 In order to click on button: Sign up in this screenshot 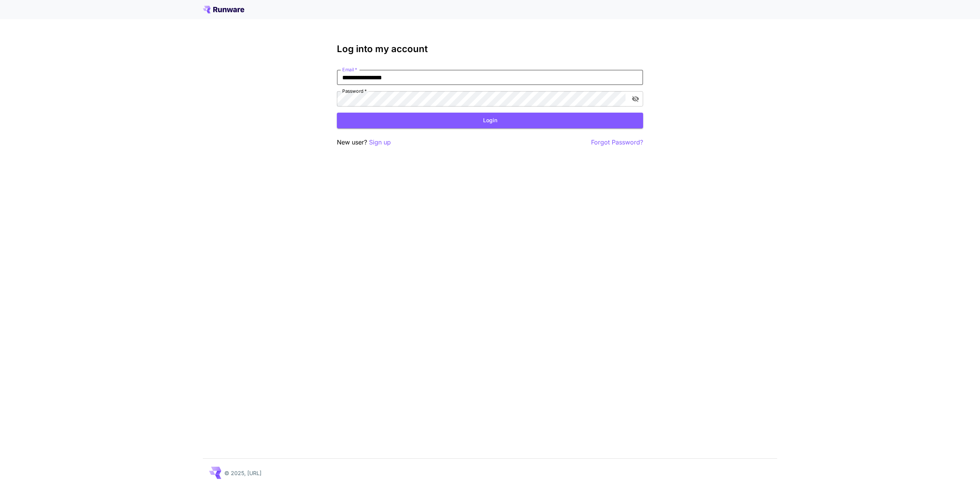, I will do `click(380, 142)`.